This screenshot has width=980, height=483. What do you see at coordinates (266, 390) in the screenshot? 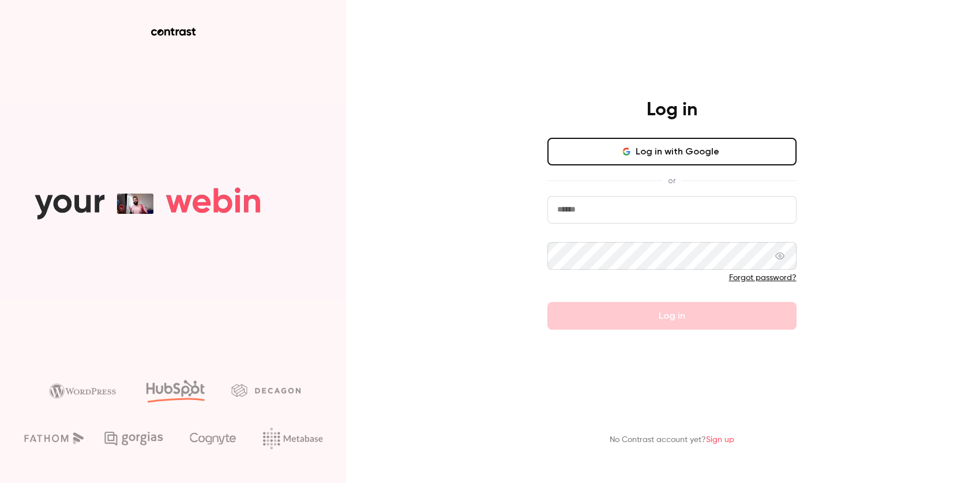
I see `img: decagon` at bounding box center [266, 390].